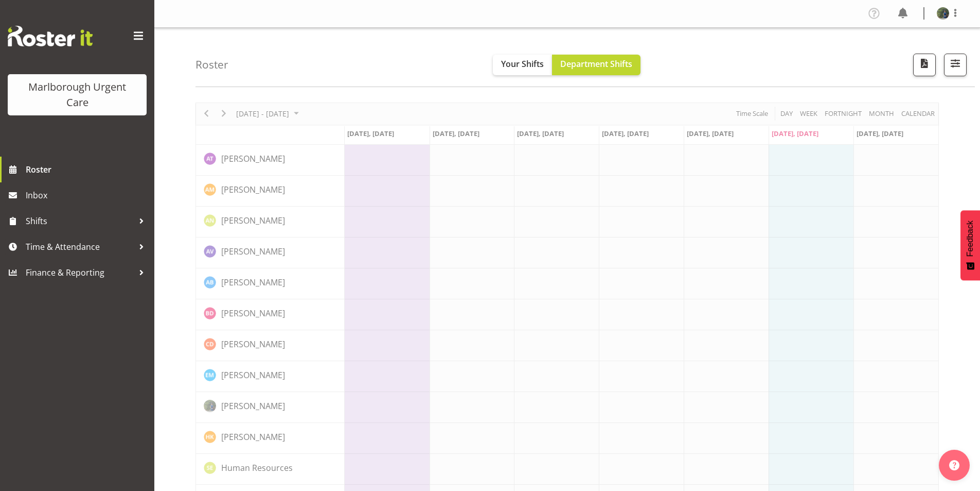 The height and width of the screenshot is (491, 980). Describe the element at coordinates (80, 272) in the screenshot. I see `span: Finance & Reporting` at that location.